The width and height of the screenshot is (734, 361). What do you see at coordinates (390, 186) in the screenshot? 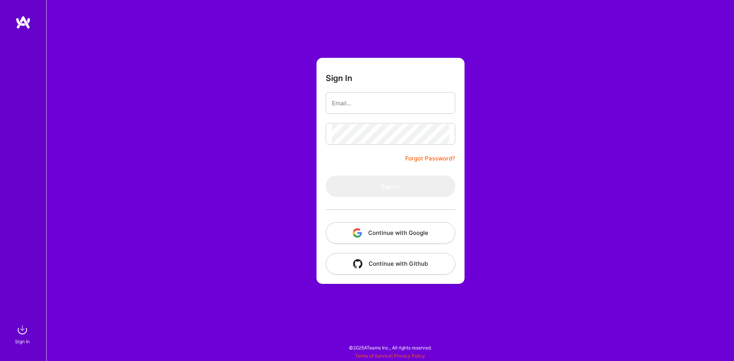
I see `button: Sign In` at bounding box center [390, 186].